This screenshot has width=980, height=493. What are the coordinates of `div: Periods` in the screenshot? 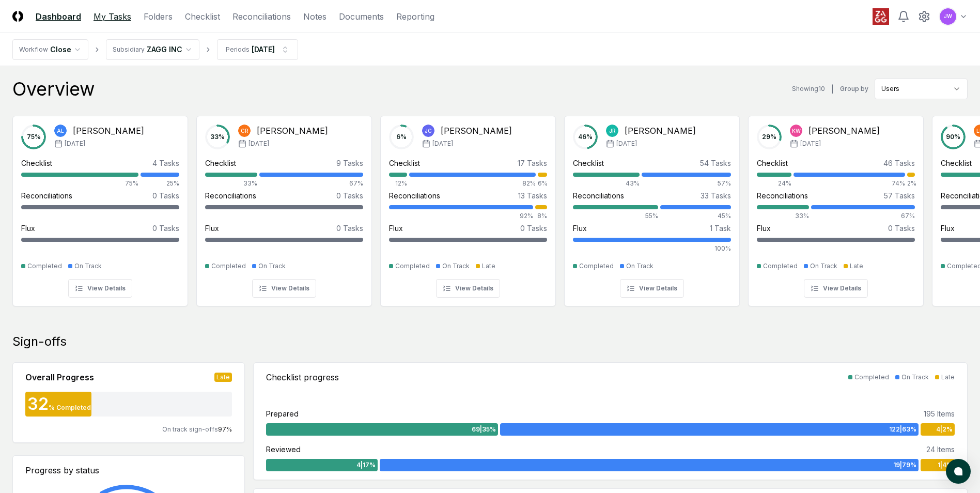 It's located at (238, 50).